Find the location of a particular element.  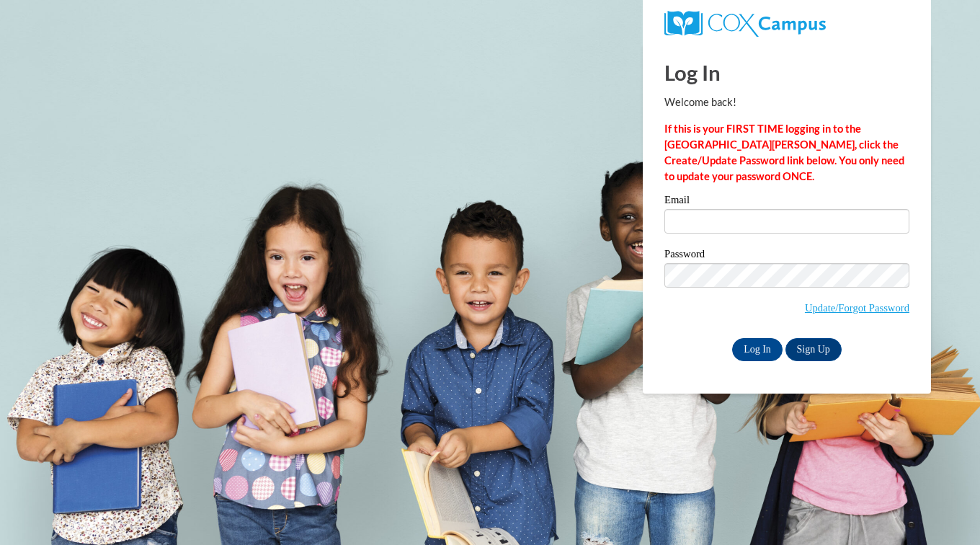

a: Update/Forgot Password is located at coordinates (856, 308).